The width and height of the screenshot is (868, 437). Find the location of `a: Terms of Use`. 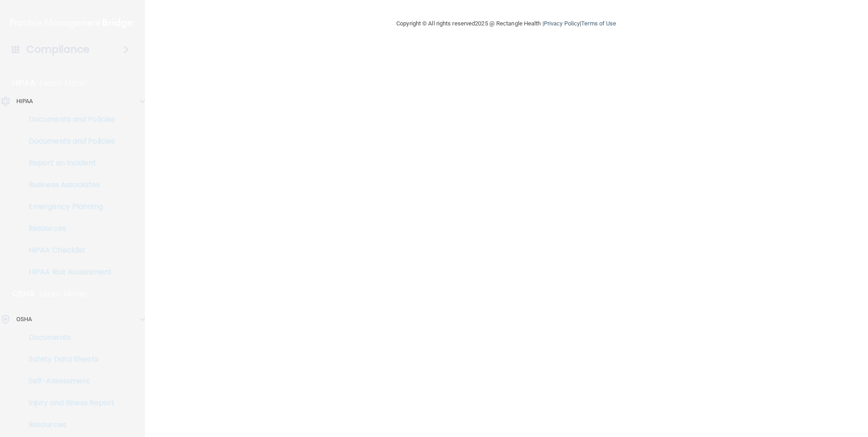

a: Terms of Use is located at coordinates (598, 23).